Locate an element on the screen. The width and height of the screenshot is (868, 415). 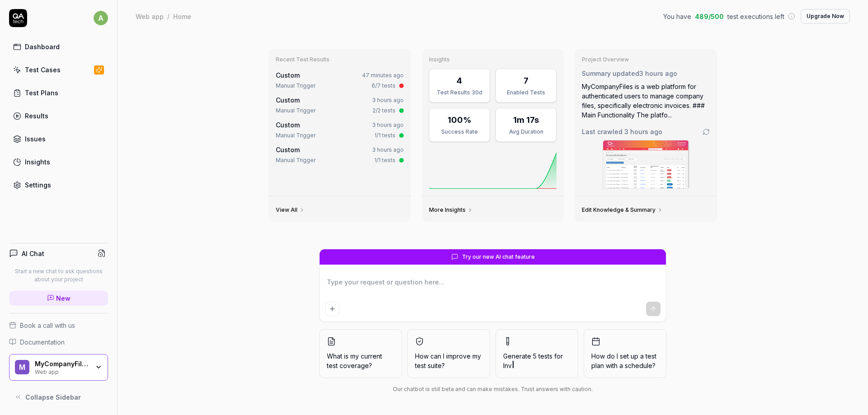
div: 100% is located at coordinates (459, 120).